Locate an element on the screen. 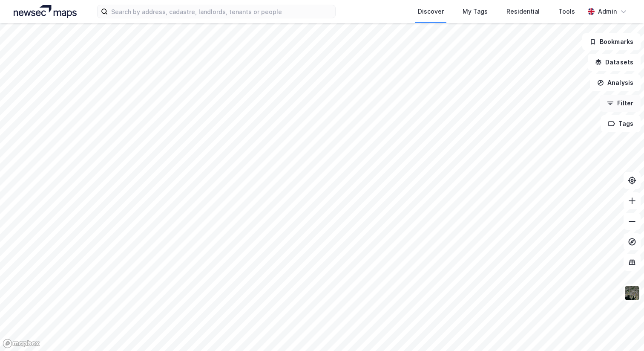  div: Residential is located at coordinates (523, 11).